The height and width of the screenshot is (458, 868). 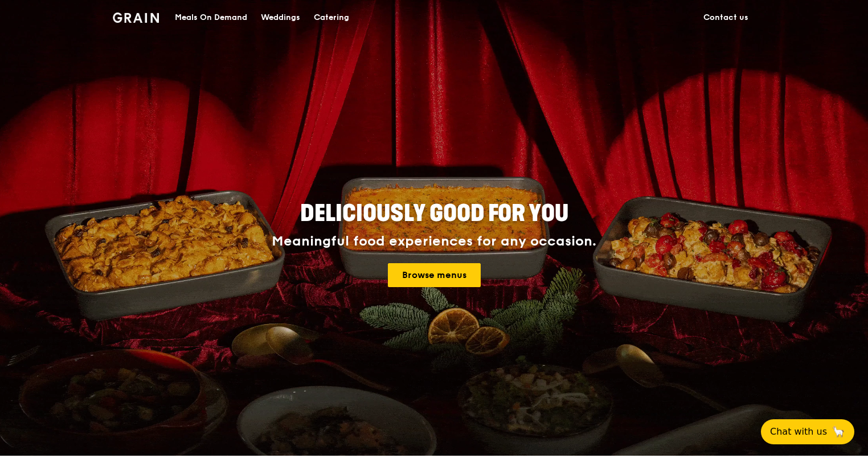 I want to click on img: Grain, so click(x=136, y=18).